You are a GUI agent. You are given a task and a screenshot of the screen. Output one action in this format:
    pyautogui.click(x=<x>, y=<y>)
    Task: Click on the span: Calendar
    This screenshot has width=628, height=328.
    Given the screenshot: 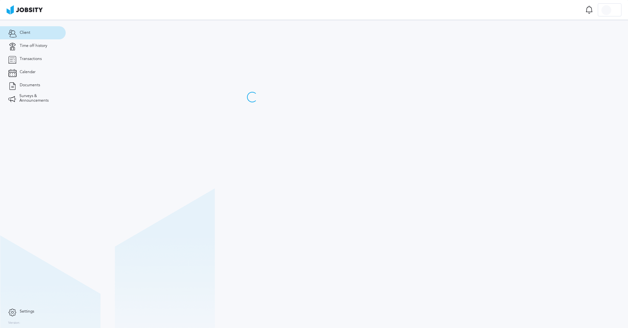 What is the action you would take?
    pyautogui.click(x=28, y=72)
    